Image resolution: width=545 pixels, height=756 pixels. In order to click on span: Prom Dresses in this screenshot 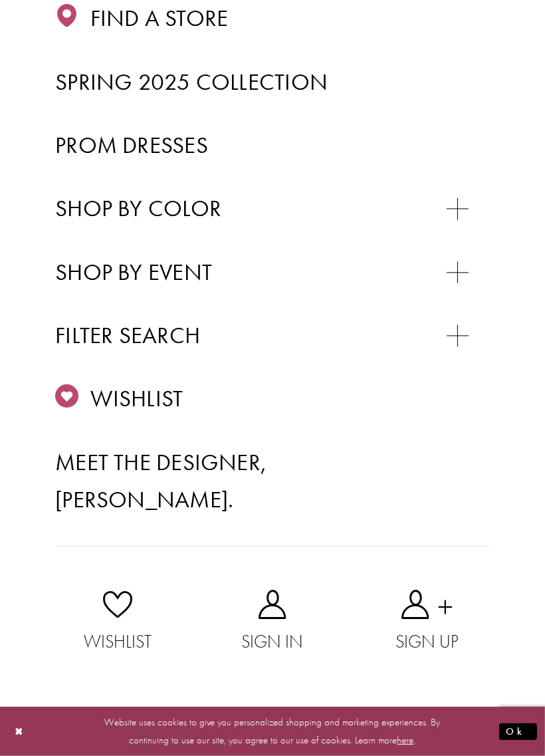, I will do `click(131, 145)`.